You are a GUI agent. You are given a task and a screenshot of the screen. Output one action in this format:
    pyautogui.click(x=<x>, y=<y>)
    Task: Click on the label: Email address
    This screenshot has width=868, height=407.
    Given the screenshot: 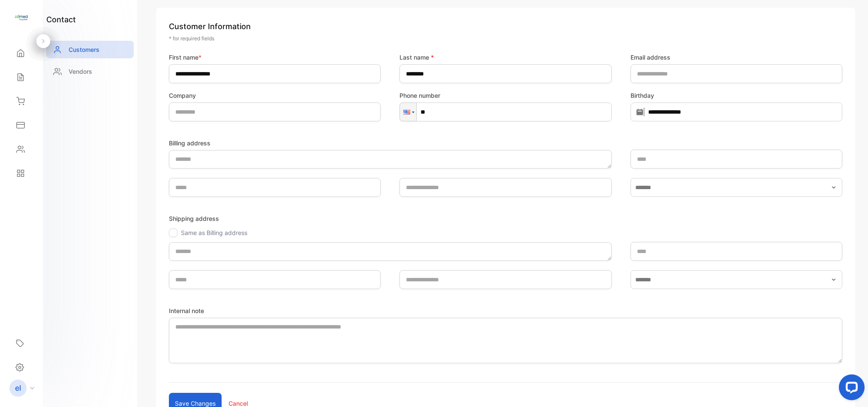 What is the action you would take?
    pyautogui.click(x=736, y=57)
    